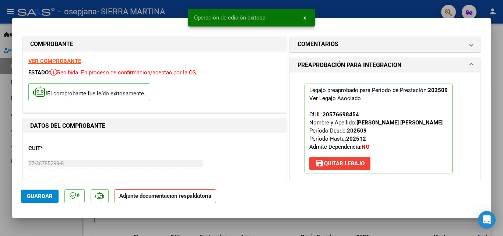  What do you see at coordinates (52, 44) in the screenshot?
I see `strong: COMPROBANTE` at bounding box center [52, 44].